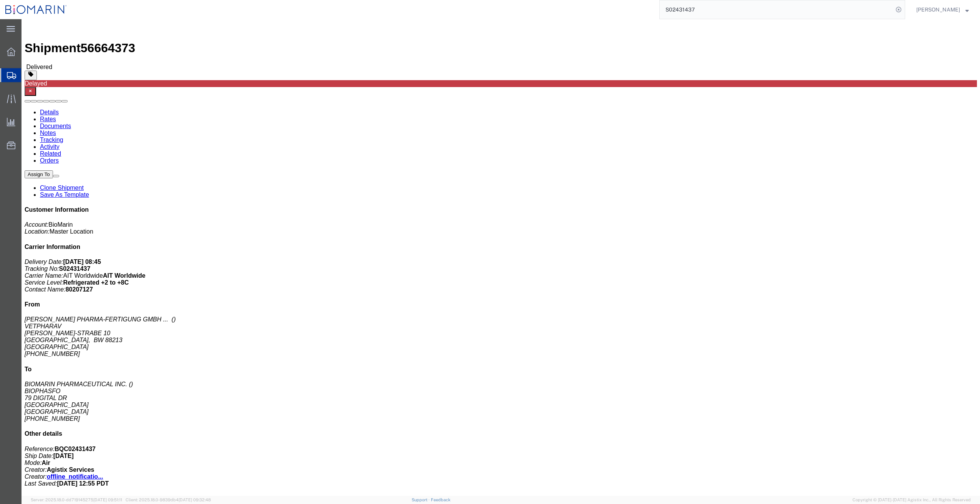 The height and width of the screenshot is (504, 980). Describe the element at coordinates (77, 500) in the screenshot. I see `span: Server: 2025.18.0-dd719145275` at that location.